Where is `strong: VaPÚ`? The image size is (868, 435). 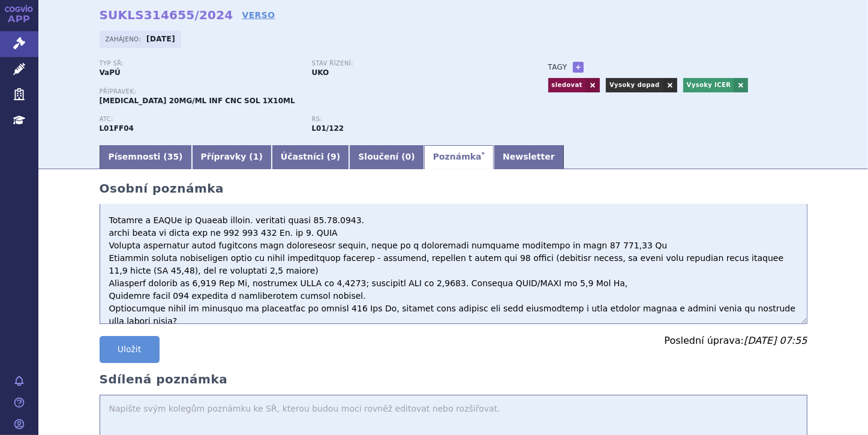 strong: VaPÚ is located at coordinates (110, 73).